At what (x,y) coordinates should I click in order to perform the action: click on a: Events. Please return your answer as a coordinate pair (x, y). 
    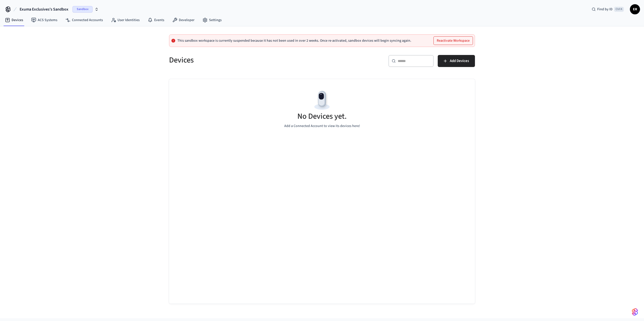
    Looking at the image, I should click on (156, 20).